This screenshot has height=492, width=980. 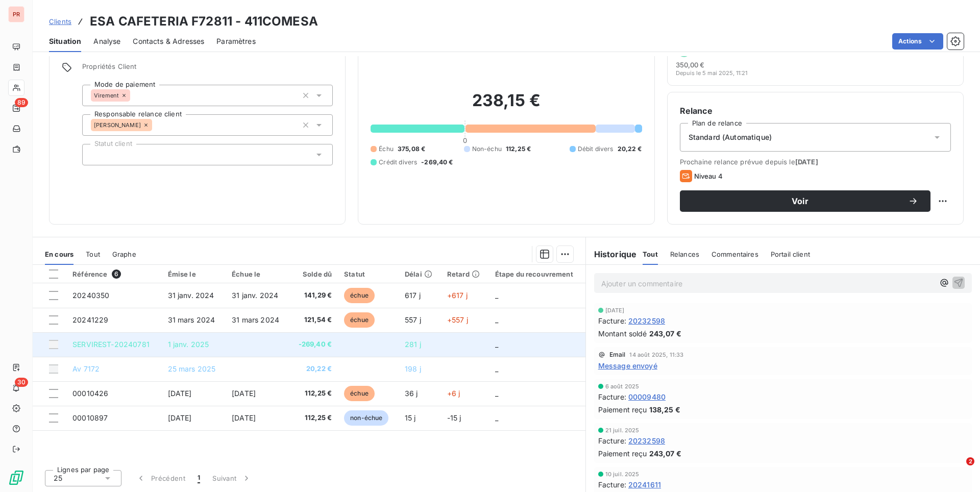 I want to click on span: Commentaires, so click(x=735, y=254).